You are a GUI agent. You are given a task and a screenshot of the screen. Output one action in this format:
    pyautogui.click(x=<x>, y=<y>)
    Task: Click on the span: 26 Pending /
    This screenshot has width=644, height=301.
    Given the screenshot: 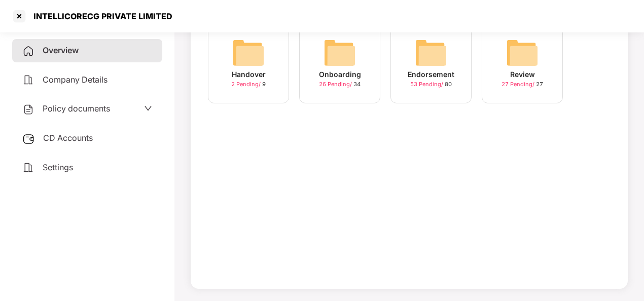 What is the action you would take?
    pyautogui.click(x=336, y=84)
    